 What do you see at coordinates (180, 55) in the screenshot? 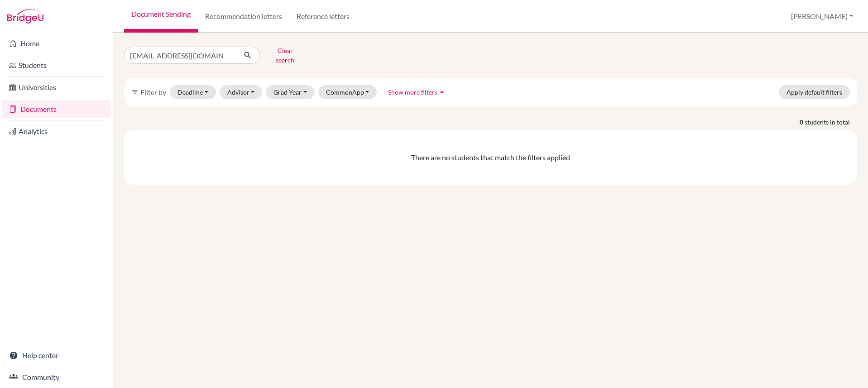
I see `input: Find student by name...` at bounding box center [180, 55].